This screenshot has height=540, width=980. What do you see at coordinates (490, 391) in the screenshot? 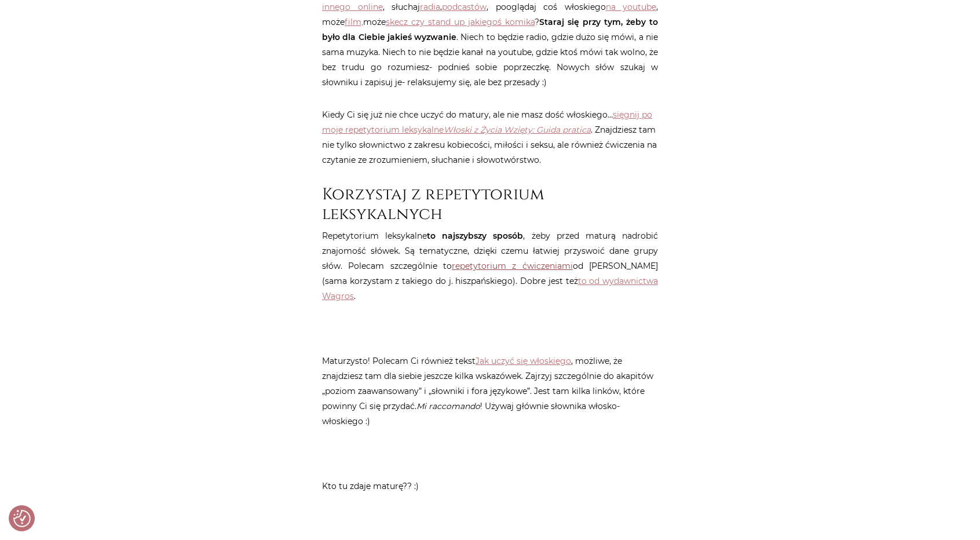
I see `p: Maturzysto! Polecam Ci również tekst , możliwe, że znajdziesz tam dla siebie jeszcze kilka wskazó...` at bounding box center [490, 391].